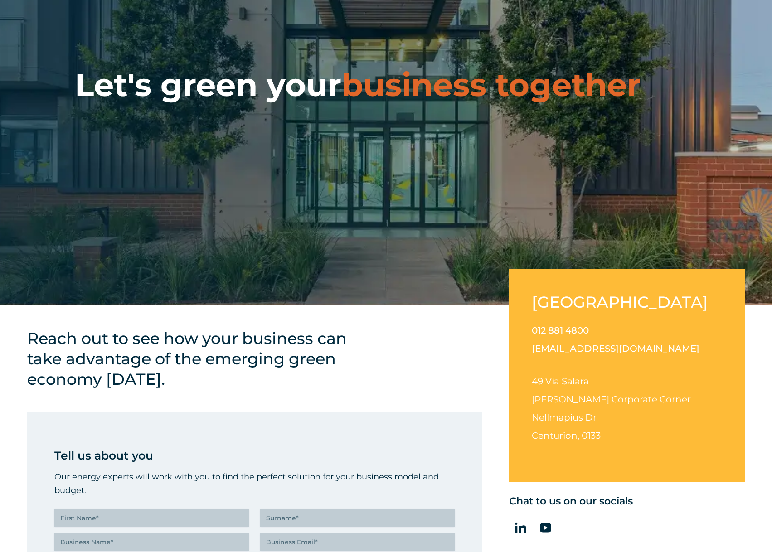  What do you see at coordinates (564, 417) in the screenshot?
I see `span: Nellmapius Dr` at bounding box center [564, 417].